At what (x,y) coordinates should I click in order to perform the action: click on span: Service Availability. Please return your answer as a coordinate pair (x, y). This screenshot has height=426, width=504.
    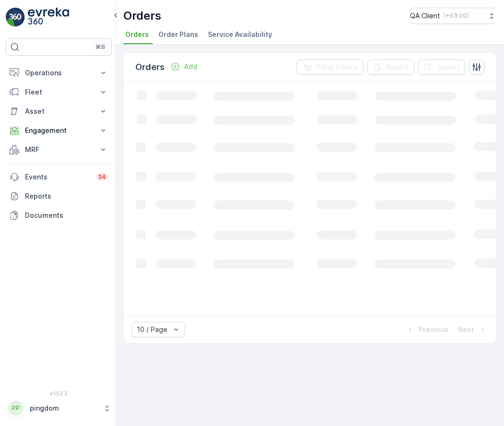
    Looking at the image, I should click on (240, 34).